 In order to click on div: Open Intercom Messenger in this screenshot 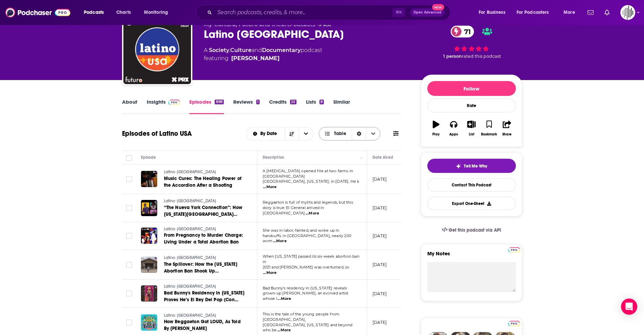, I will do `click(629, 307)`.